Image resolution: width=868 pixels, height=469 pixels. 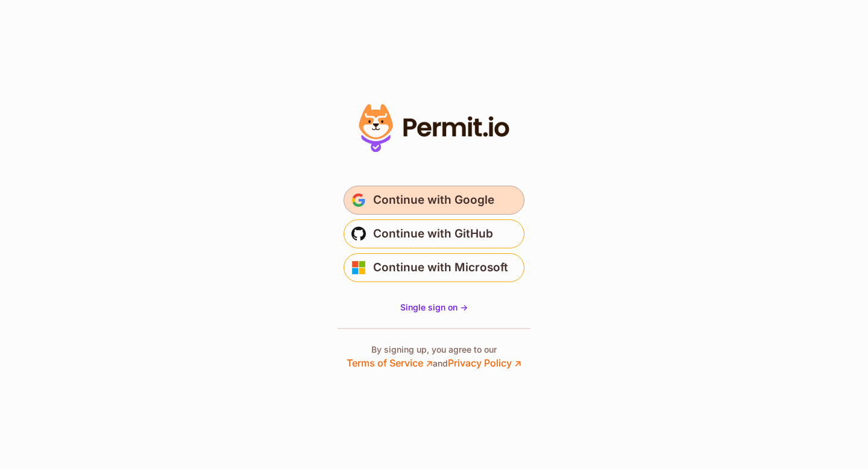 What do you see at coordinates (434, 200) in the screenshot?
I see `button: Continue with Google` at bounding box center [434, 200].